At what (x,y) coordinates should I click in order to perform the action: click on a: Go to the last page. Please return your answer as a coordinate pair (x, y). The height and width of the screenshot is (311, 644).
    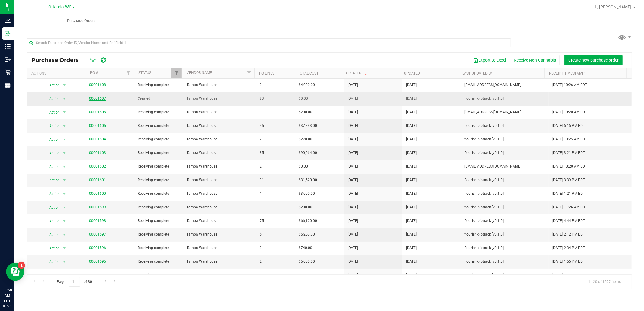
    Looking at the image, I should click on (115, 281).